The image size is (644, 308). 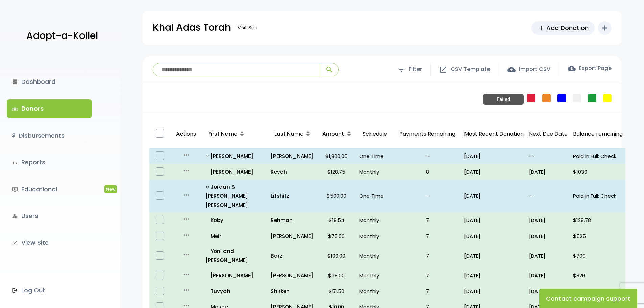 I want to click on a: Meir, so click(x=235, y=236).